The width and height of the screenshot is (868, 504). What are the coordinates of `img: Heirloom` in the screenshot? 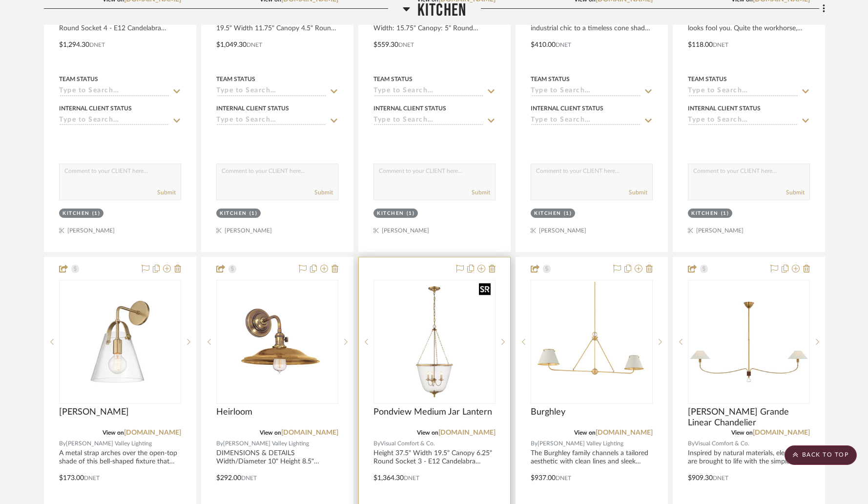 It's located at (277, 342).